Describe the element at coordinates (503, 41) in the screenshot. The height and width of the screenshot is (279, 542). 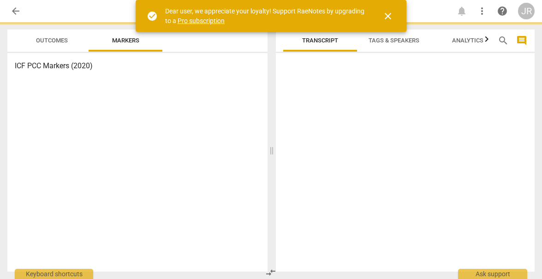
I see `span: search` at that location.